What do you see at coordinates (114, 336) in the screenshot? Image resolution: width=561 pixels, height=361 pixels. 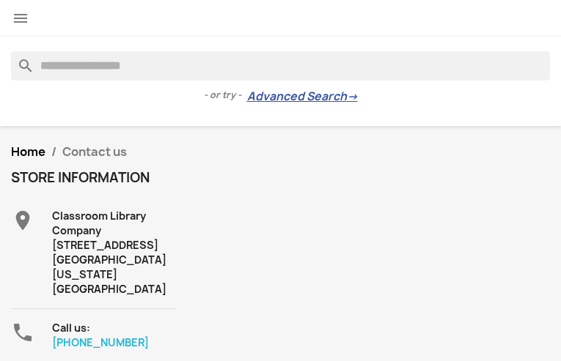 I see `div: Call us:` at bounding box center [114, 336].